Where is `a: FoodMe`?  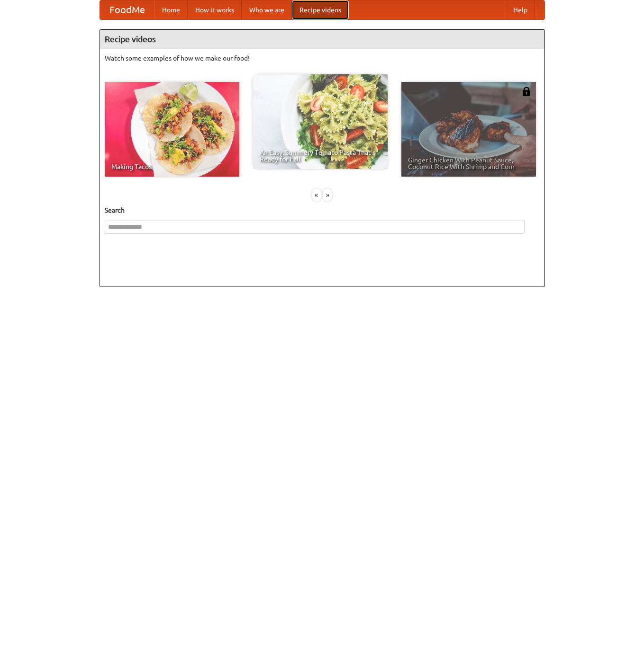 a: FoodMe is located at coordinates (127, 10).